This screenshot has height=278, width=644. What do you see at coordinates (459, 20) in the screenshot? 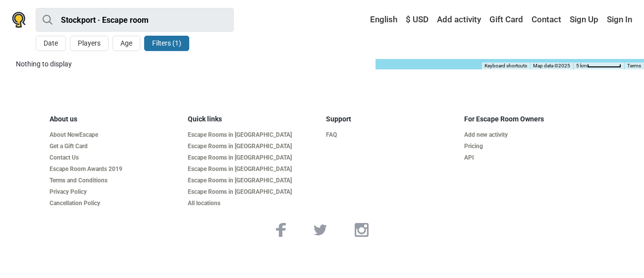
I see `a: Add activity` at bounding box center [459, 20].